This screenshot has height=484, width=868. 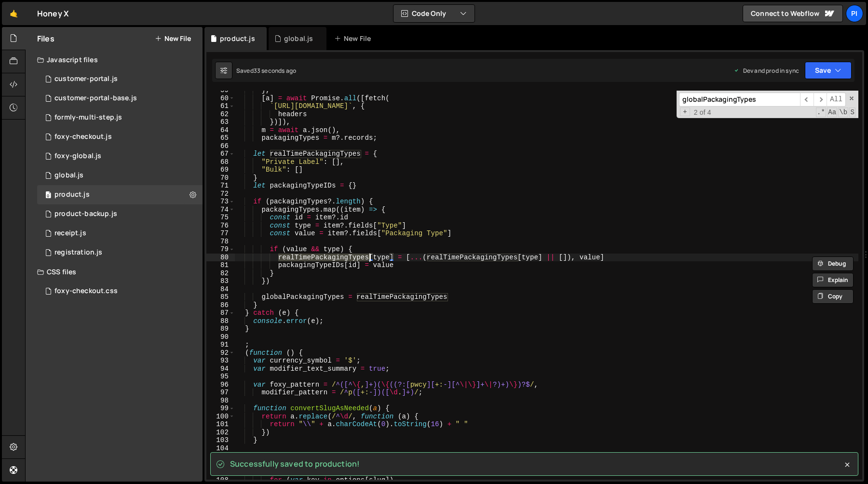 What do you see at coordinates (46, 39) in the screenshot?
I see `h2: Files` at bounding box center [46, 39].